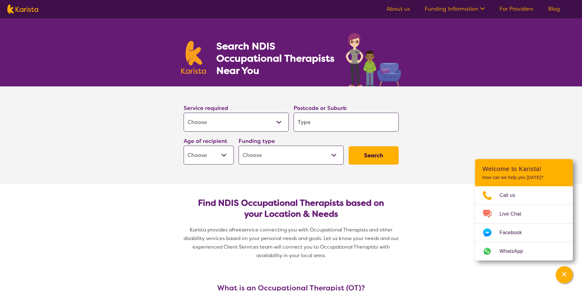  Describe the element at coordinates (524, 210) in the screenshot. I see `div: Channel Menu` at that location.